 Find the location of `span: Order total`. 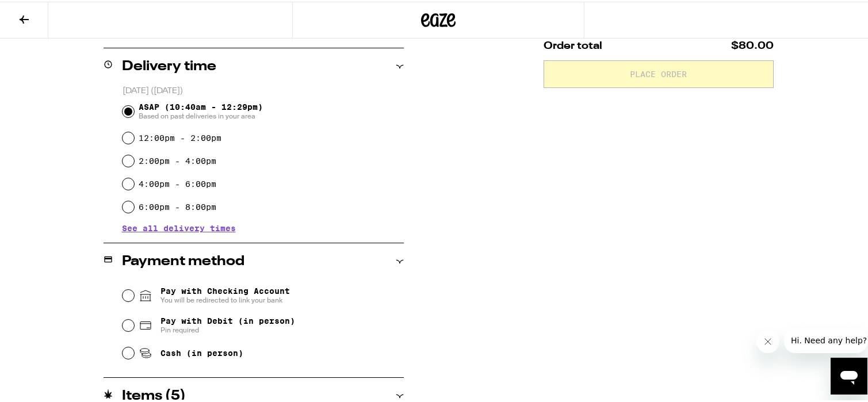

span: Order total is located at coordinates (573, 44).